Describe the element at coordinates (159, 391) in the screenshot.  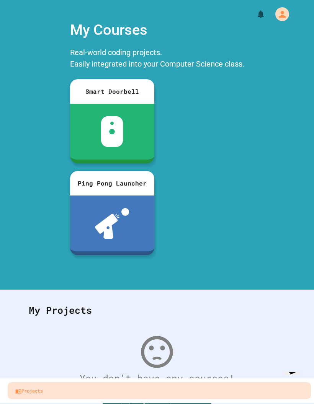
I see `a: Projects` at that location.